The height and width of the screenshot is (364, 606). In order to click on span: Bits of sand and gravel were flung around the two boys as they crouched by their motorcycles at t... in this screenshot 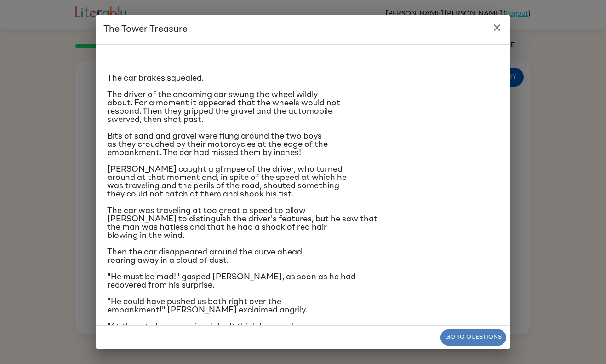, I will do `click(218, 144)`.